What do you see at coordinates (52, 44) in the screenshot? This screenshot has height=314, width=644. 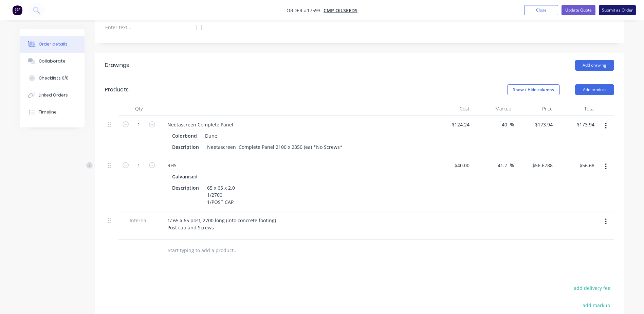 I see `button: Order details` at bounding box center [52, 44].